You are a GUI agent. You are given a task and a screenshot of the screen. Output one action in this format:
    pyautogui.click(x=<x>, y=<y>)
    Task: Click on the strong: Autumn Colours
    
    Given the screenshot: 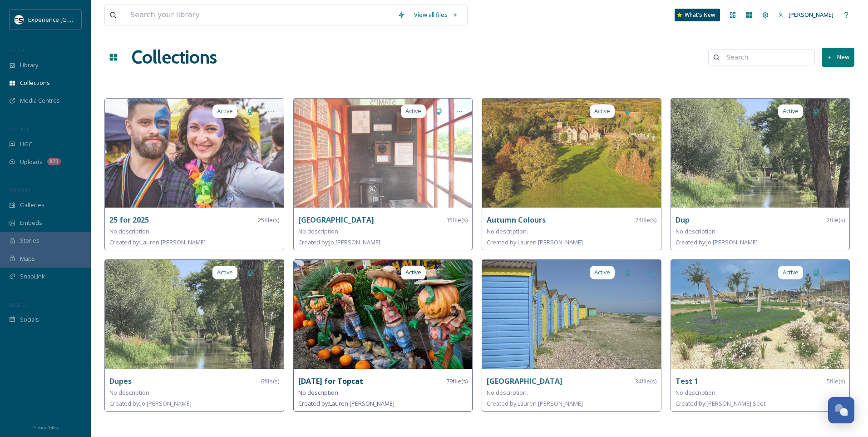 What is the action you would take?
    pyautogui.click(x=516, y=220)
    